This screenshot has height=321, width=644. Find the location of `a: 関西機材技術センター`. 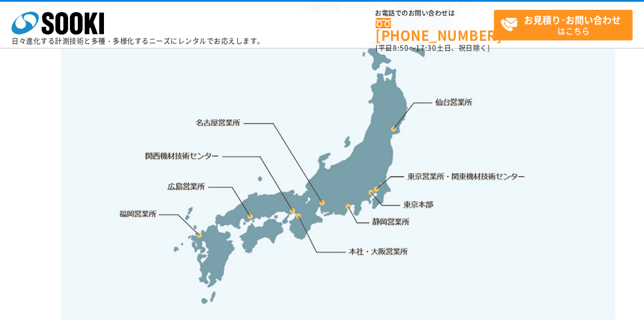

a: 関西機材技術センター is located at coordinates (182, 156).